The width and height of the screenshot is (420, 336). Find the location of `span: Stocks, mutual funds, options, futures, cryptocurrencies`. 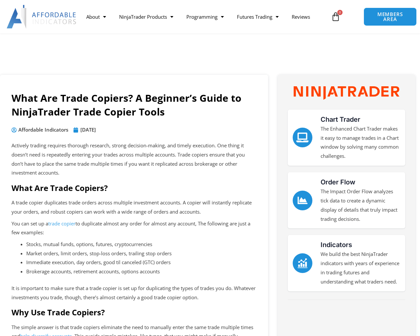

span: Stocks, mutual funds, options, futures, cryptocurrencies is located at coordinates (89, 244).